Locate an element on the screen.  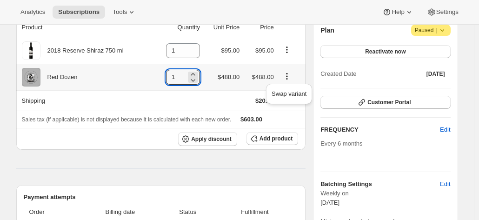
button: Subscriptions is located at coordinates (79, 12).